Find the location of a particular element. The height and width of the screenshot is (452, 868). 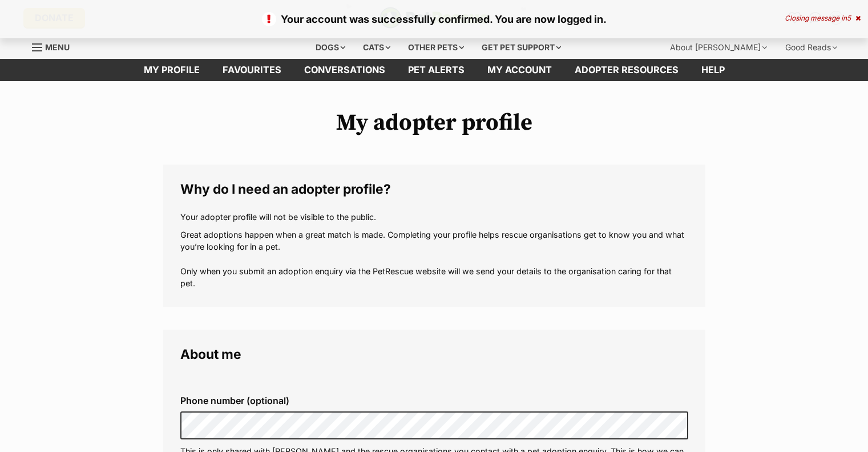

span: Menu is located at coordinates (57, 47).